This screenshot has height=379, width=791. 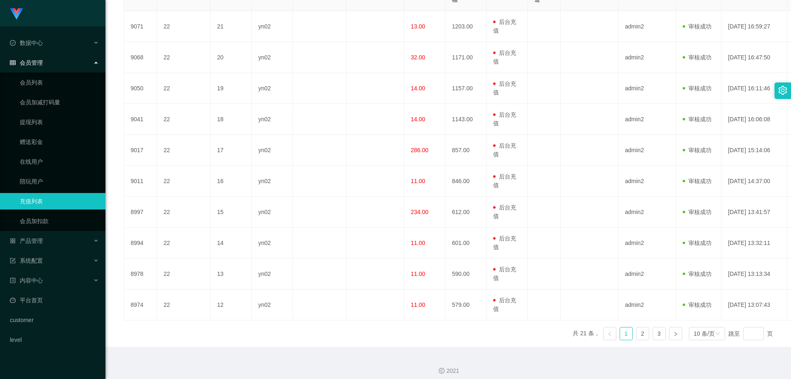 I want to click on a: 3, so click(x=659, y=333).